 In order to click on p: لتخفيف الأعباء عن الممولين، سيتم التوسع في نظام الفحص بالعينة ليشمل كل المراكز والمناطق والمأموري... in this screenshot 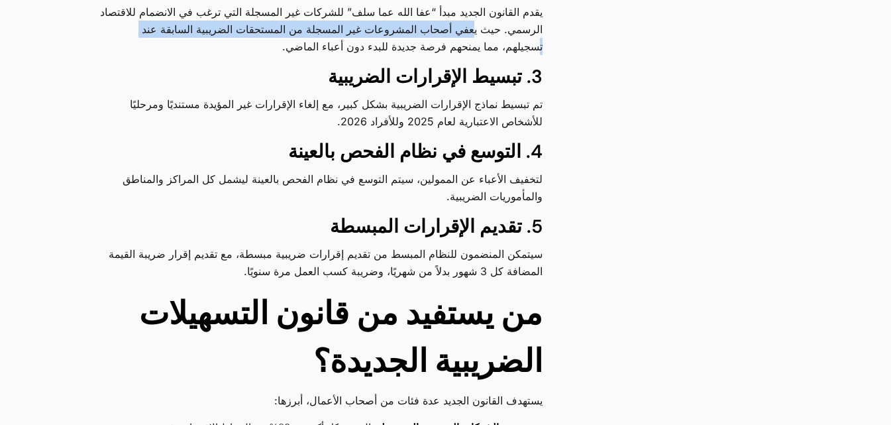, I will do `click(321, 187)`.